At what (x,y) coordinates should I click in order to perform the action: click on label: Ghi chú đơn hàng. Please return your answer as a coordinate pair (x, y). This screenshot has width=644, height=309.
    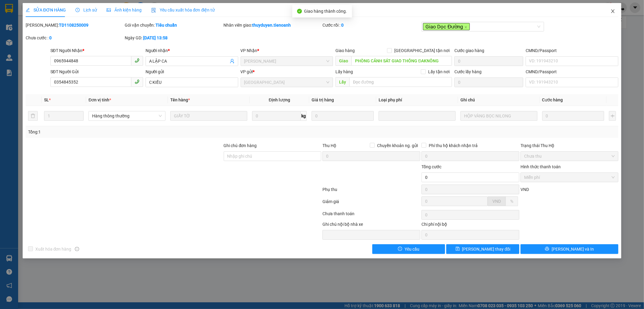
    Looking at the image, I should click on (241, 145).